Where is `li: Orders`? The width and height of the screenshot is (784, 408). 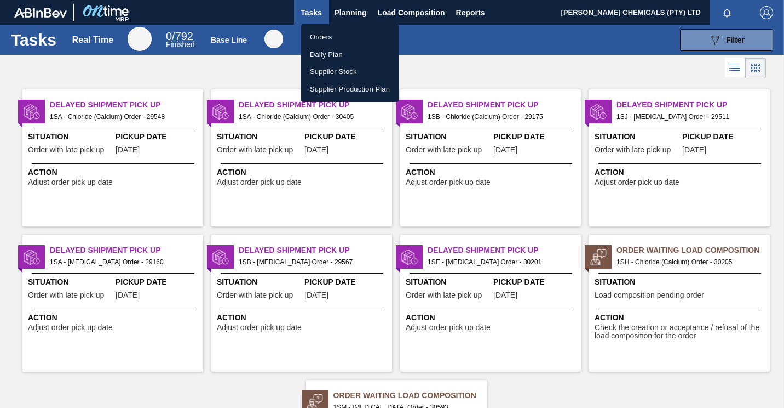 li: Orders is located at coordinates (350, 37).